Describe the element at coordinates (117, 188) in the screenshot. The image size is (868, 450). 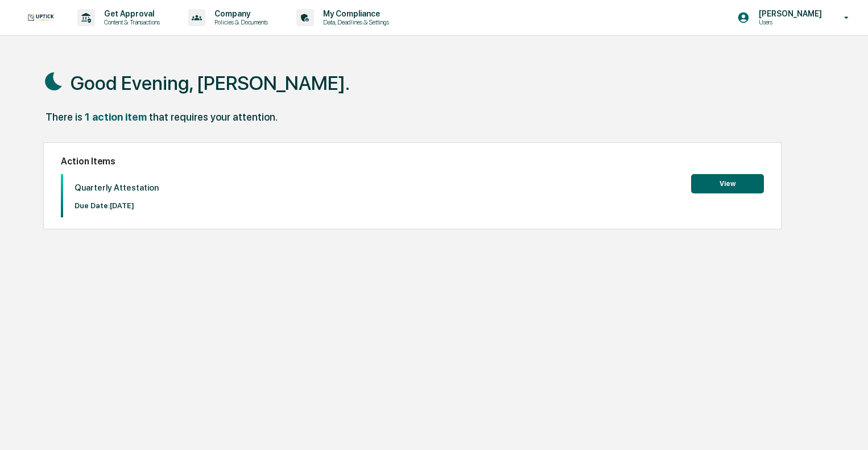
I see `p: Quarterly Attestation` at that location.